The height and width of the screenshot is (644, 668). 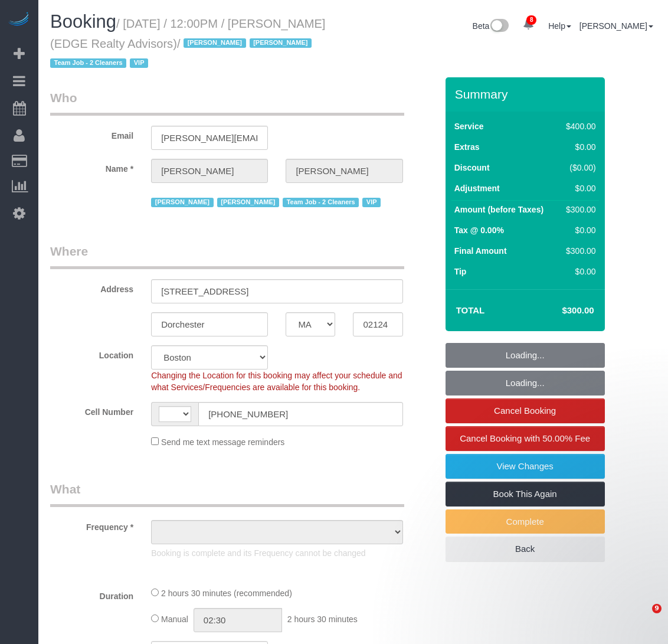 I want to click on span: Manual, so click(x=175, y=619).